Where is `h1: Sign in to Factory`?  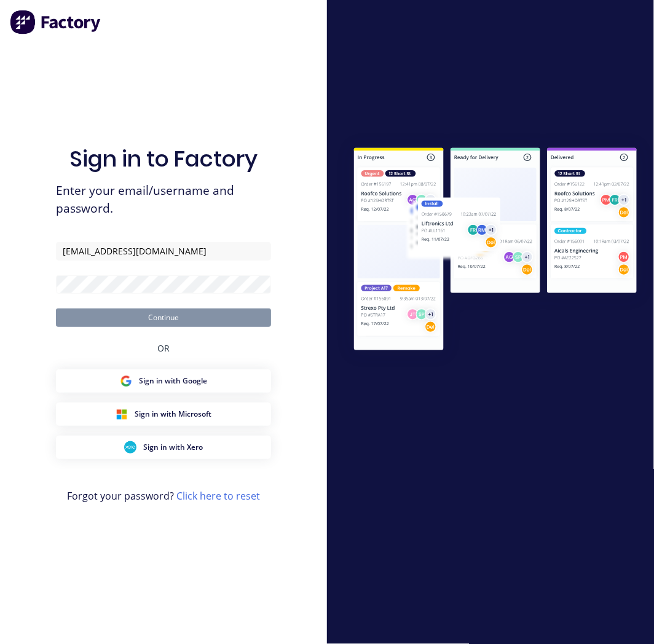
h1: Sign in to Factory is located at coordinates (163, 159).